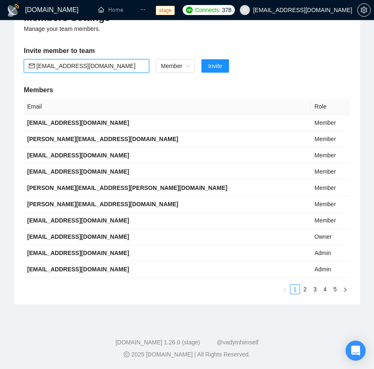  What do you see at coordinates (295, 289) in the screenshot?
I see `a: 1` at bounding box center [295, 289].